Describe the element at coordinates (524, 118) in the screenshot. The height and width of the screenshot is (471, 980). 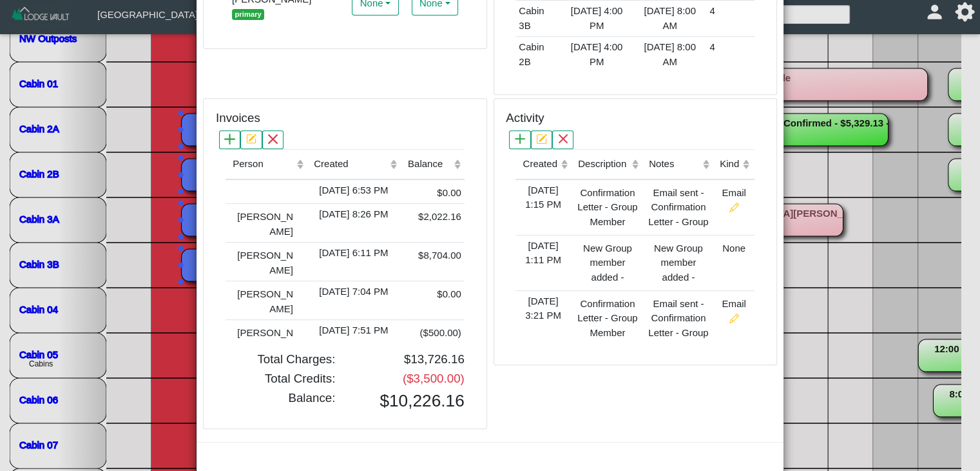
I see `h5: Activity` at that location.